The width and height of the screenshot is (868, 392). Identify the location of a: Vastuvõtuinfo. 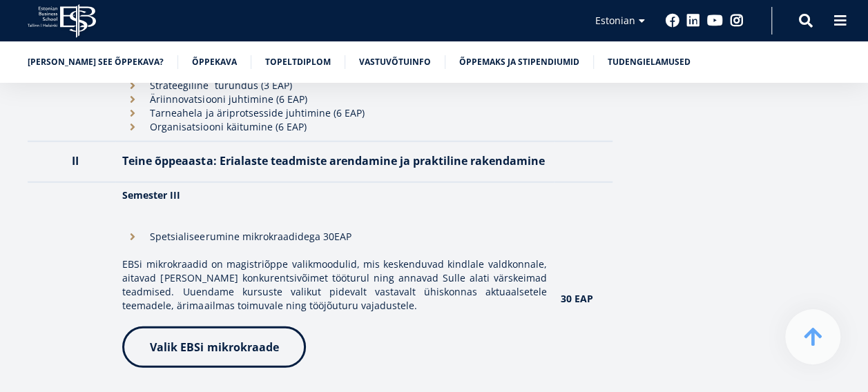
(395, 62).